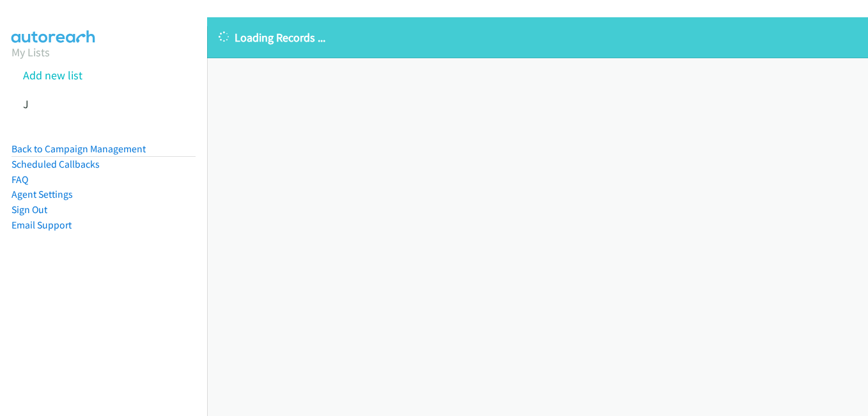 The image size is (868, 416). Describe the element at coordinates (79, 149) in the screenshot. I see `a: Back to Campaign Management` at that location.